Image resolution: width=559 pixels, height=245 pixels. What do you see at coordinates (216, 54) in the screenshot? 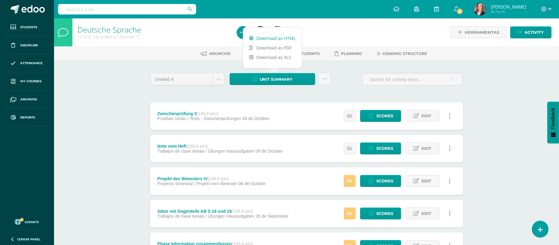
I see `a: Anuncios` at bounding box center [216, 54].